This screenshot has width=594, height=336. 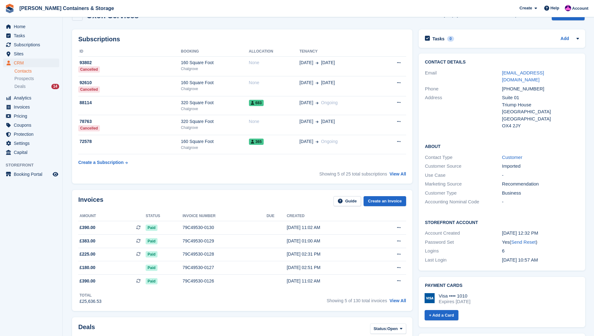 I want to click on div: £25,636.53, so click(x=91, y=302).